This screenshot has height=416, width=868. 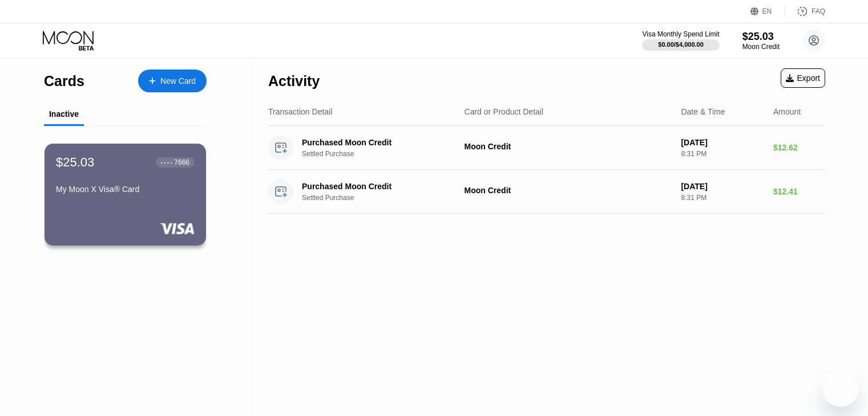 What do you see at coordinates (181, 163) in the screenshot?
I see `div: 7666` at bounding box center [181, 163].